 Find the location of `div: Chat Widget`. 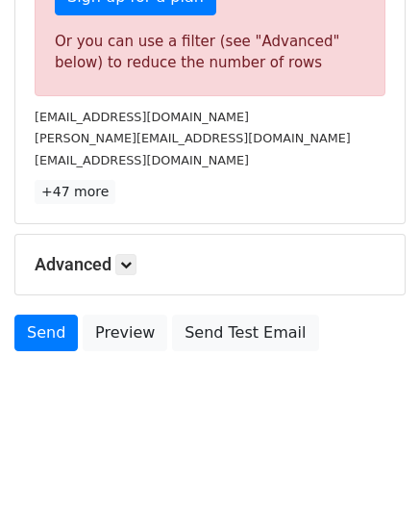

div: Chat Widget is located at coordinates (372, 463).